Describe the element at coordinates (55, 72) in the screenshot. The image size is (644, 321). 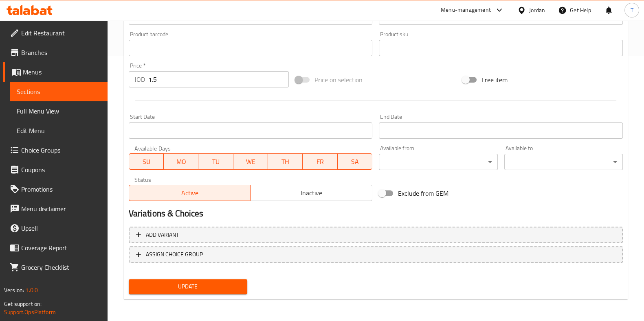
I see `a: Menus` at that location.